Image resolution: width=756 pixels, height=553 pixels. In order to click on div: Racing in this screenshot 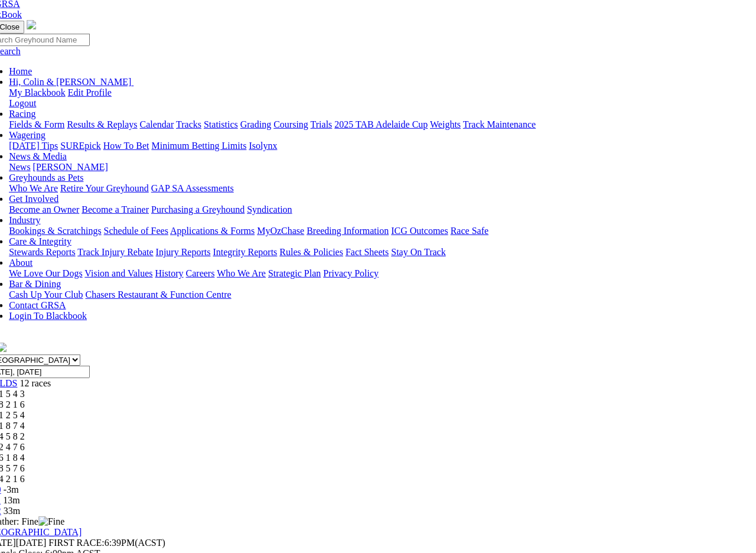, I will do `click(370, 124)`.